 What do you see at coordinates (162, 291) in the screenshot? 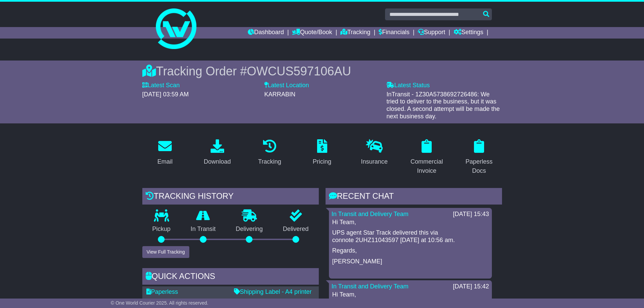
I see `a: Paperless` at bounding box center [162, 291].